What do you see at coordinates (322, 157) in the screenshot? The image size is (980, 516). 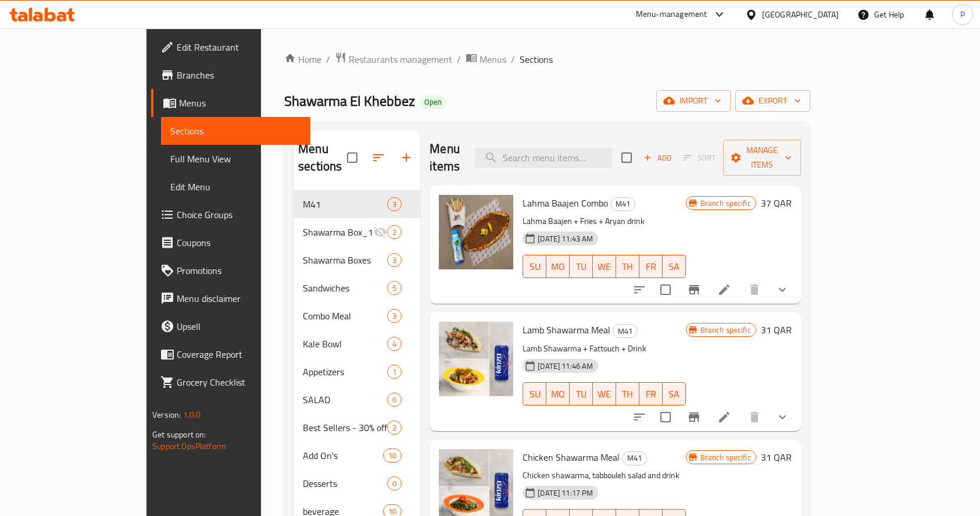 I see `h2: Menu sections` at bounding box center [322, 157].